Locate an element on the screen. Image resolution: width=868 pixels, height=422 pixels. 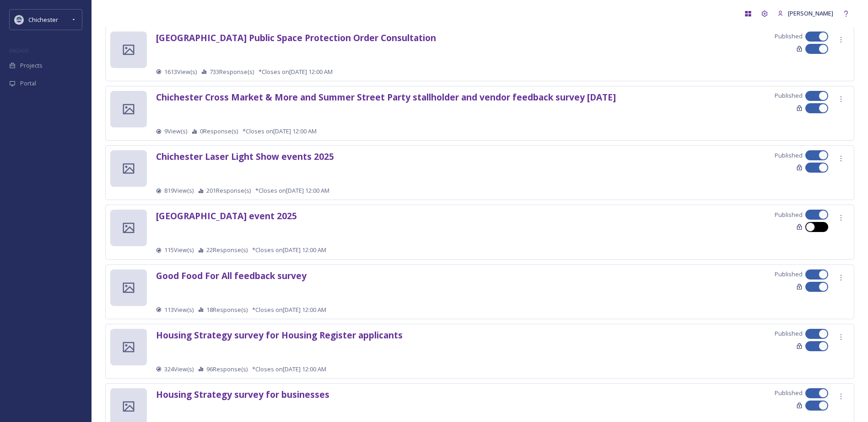
strong: Good Food For All feedback survey is located at coordinates (231, 276).